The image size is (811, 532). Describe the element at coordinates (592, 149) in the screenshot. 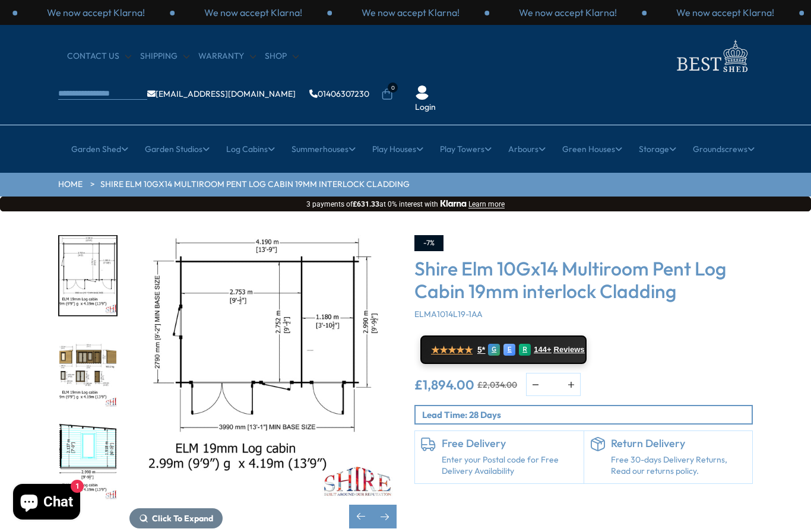

I see `a: Green Houses` at that location.